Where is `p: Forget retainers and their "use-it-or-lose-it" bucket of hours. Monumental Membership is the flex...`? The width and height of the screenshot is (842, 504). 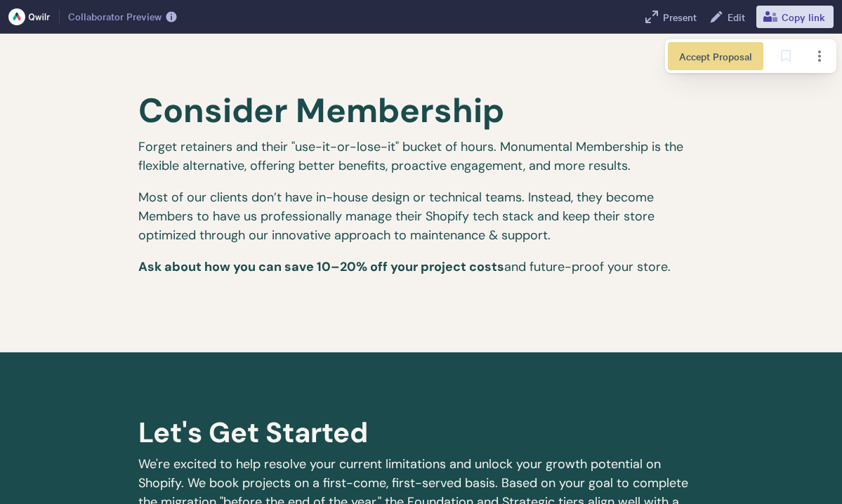 p: Forget retainers and their "use-it-or-lose-it" bucket of hours. Monumental Membership is the flex... is located at coordinates (421, 163).